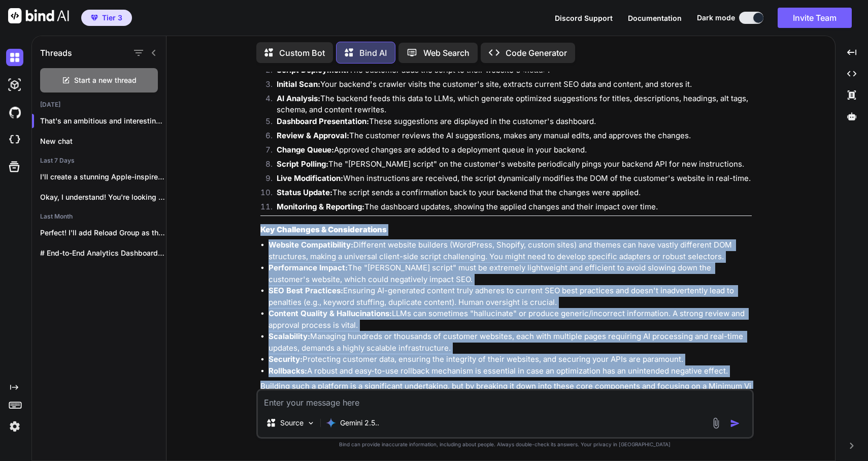  I want to click on li: Protecting customer data, ensuring the integrity of their websites, and securing your APIs are pa..., so click(510, 359).